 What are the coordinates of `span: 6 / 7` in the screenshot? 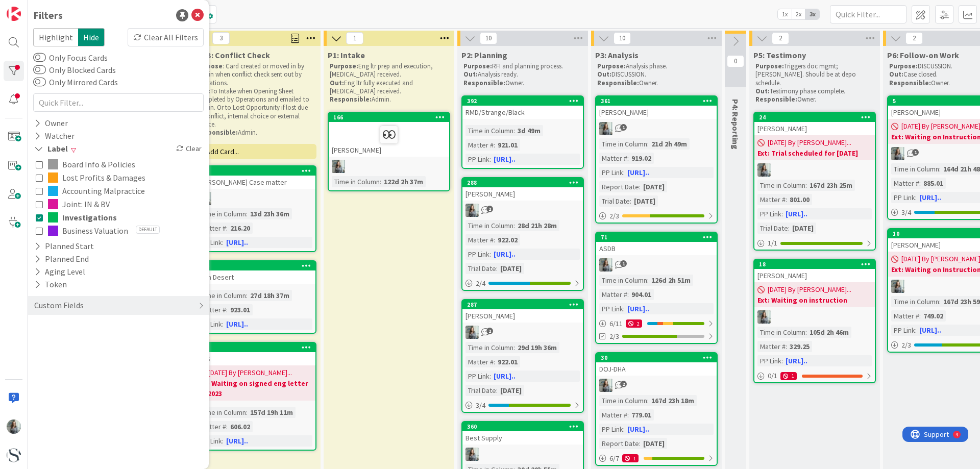 It's located at (614, 458).